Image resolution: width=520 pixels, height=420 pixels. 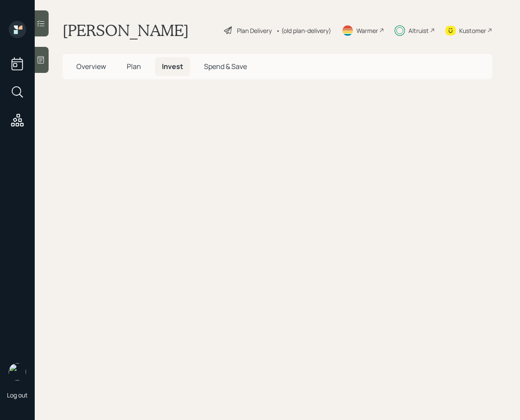 I want to click on div: Kustomer, so click(x=472, y=30).